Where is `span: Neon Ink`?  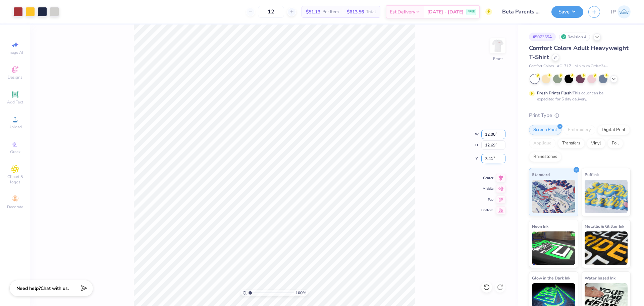
span: Neon Ink is located at coordinates (540, 226).